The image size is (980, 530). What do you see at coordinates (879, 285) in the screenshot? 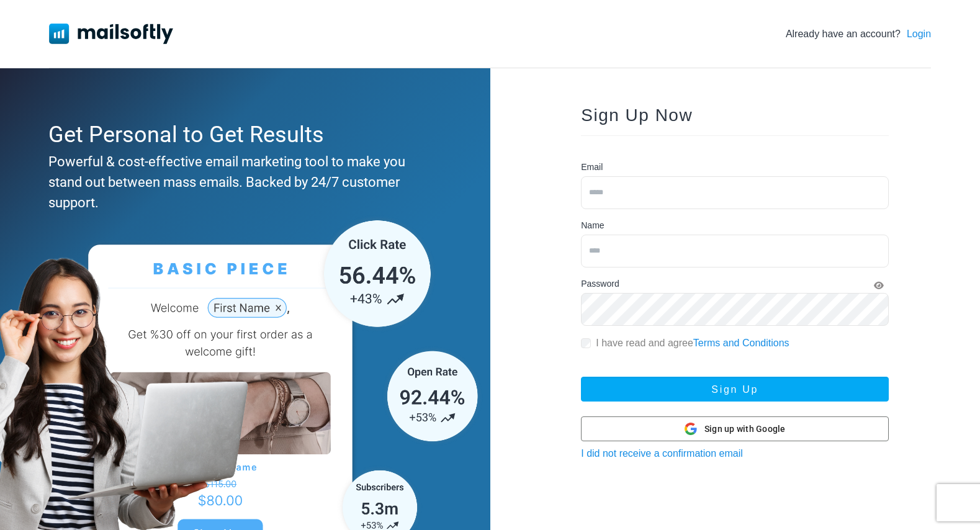
I see `i: Show Password` at bounding box center [879, 285].